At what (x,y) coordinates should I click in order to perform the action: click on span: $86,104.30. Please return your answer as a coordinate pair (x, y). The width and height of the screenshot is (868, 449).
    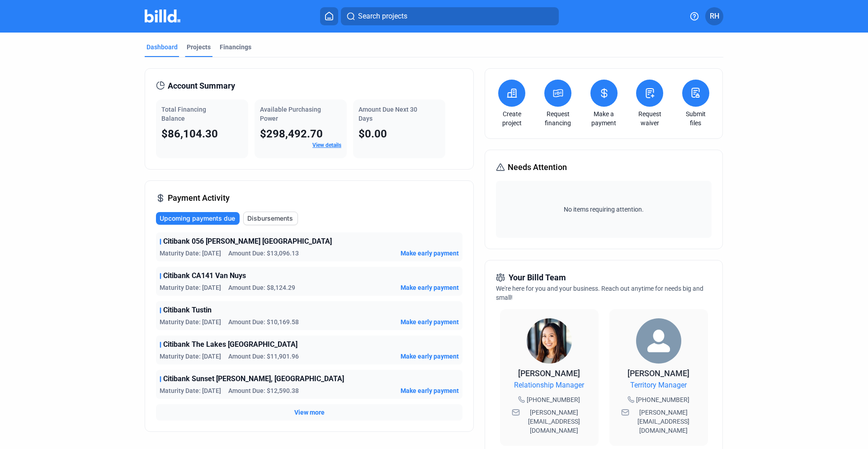
    Looking at the image, I should click on (190, 134).